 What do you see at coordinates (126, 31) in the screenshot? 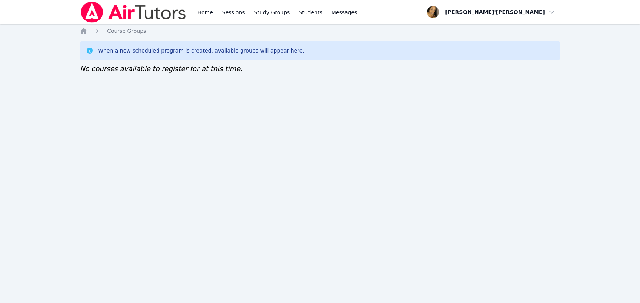
I see `a: Course Groups` at bounding box center [126, 31].